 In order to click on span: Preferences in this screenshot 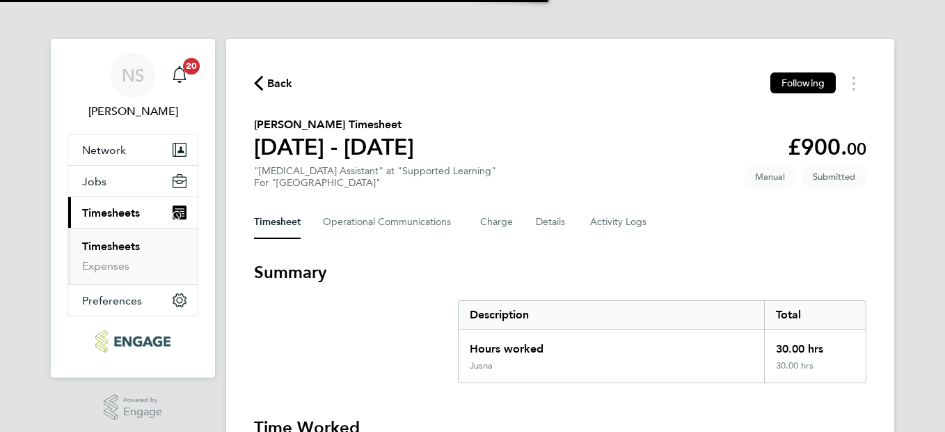, I will do `click(112, 300)`.